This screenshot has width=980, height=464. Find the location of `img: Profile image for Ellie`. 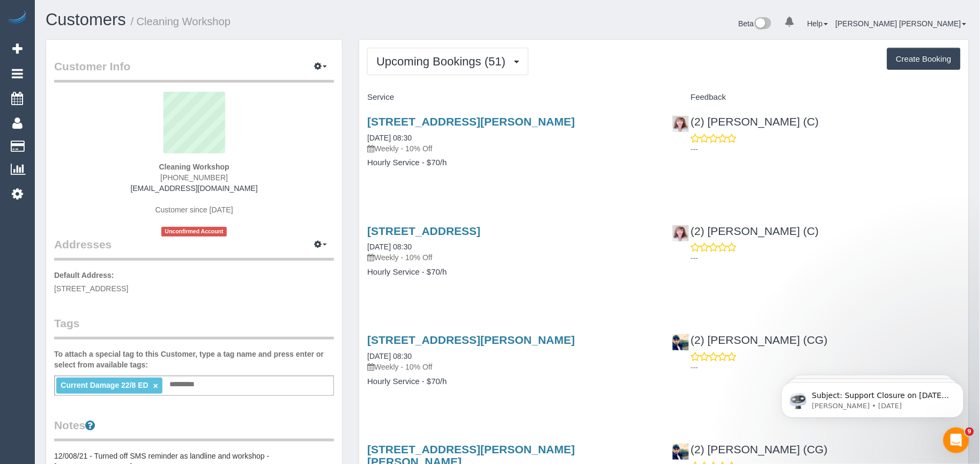

img: Profile image for Ellie is located at coordinates (33, 41).